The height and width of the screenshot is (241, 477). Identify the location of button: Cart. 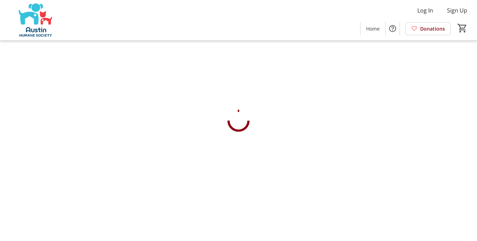
(462, 28).